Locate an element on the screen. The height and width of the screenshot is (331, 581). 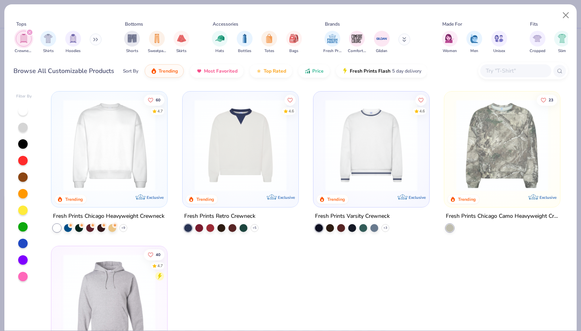
div: filter for Bags is located at coordinates (294, 42).